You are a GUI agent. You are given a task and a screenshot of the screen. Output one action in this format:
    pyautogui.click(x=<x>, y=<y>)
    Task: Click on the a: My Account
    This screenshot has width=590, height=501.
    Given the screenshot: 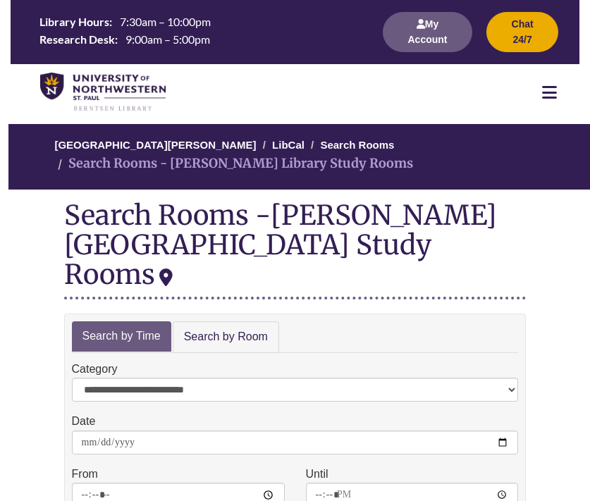 What is the action you would take?
    pyautogui.click(x=427, y=39)
    